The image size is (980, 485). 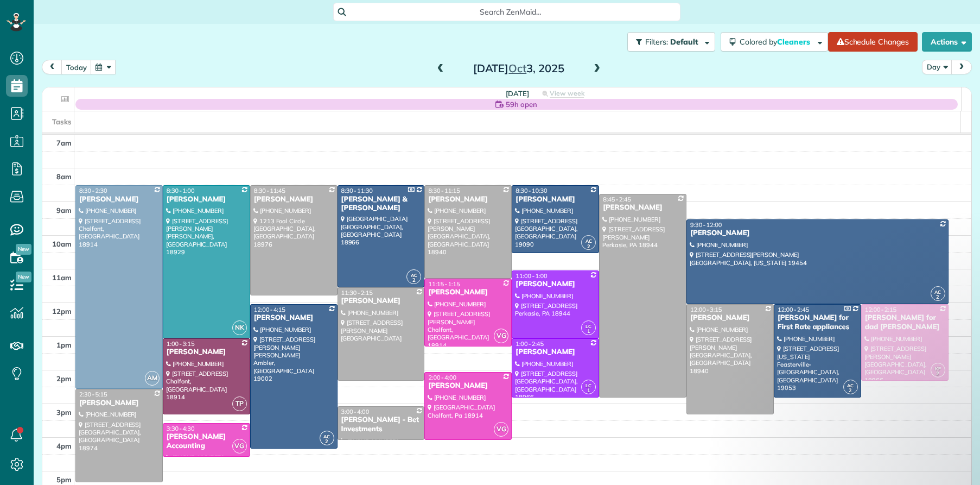 I want to click on span: 8:30 - 1:00, so click(x=181, y=191).